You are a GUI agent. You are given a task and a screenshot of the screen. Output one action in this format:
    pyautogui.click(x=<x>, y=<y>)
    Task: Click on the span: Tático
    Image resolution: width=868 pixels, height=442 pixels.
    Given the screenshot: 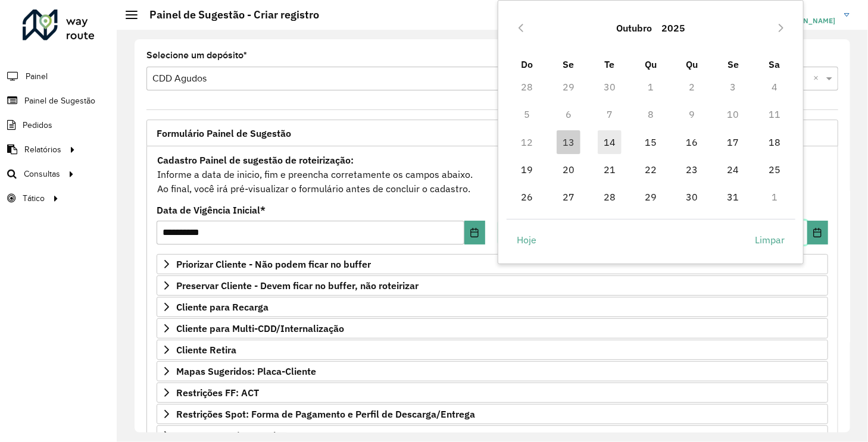 What is the action you would take?
    pyautogui.click(x=33, y=198)
    